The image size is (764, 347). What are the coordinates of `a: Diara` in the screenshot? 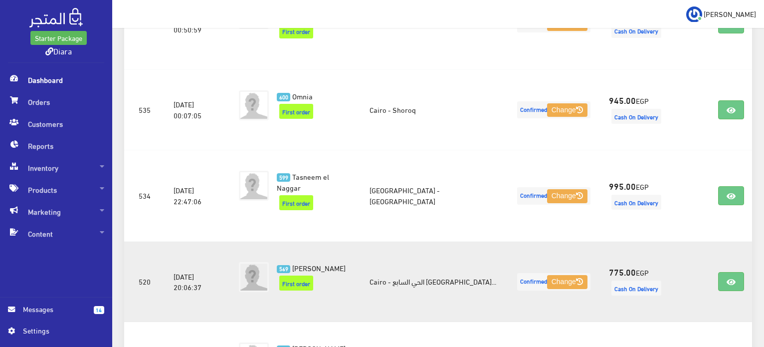 It's located at (58, 50).